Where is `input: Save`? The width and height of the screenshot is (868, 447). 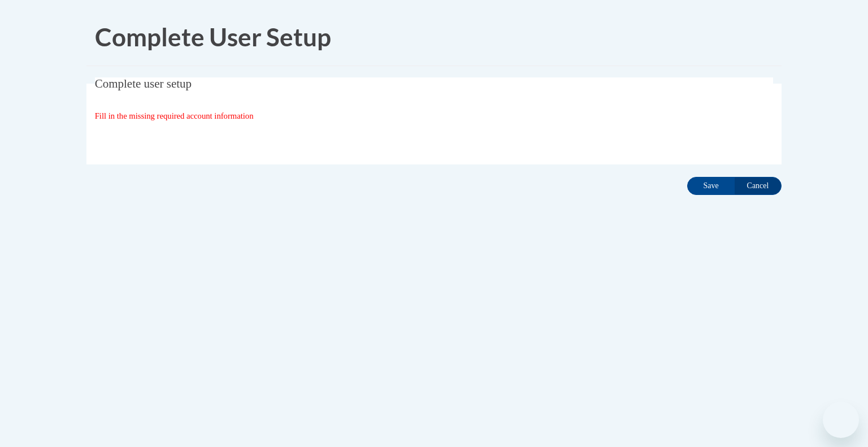
input: Save is located at coordinates (711, 186).